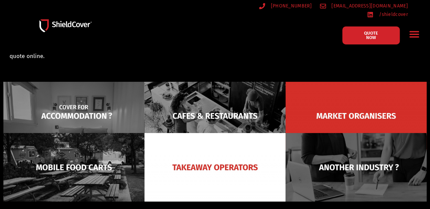 The width and height of the screenshot is (430, 209). I want to click on span: QUOTE NOW, so click(371, 35).